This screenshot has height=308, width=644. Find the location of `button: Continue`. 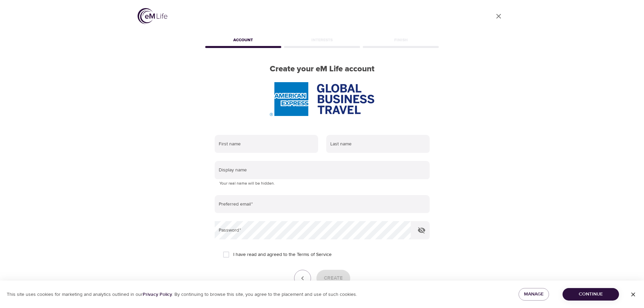

button: Continue is located at coordinates (591, 294).